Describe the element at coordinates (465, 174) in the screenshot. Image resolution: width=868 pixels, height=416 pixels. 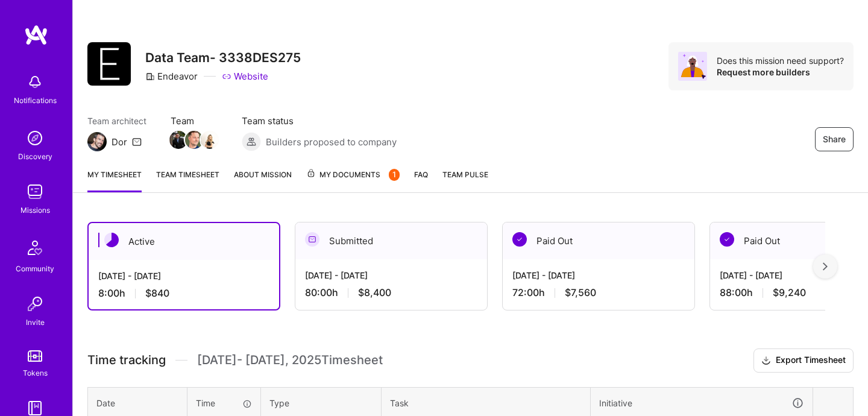
I see `span: Team Pulse` at that location.